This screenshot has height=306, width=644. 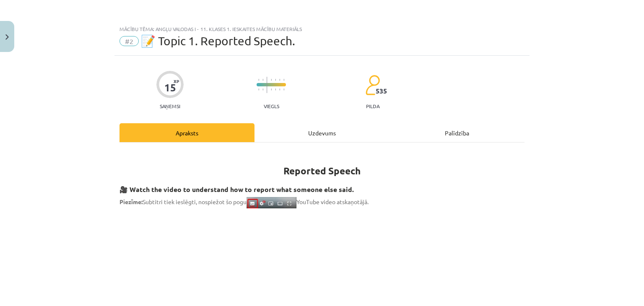 I want to click on strong: 🎥 Watch the video to understand how to report what someone else said., so click(x=236, y=189).